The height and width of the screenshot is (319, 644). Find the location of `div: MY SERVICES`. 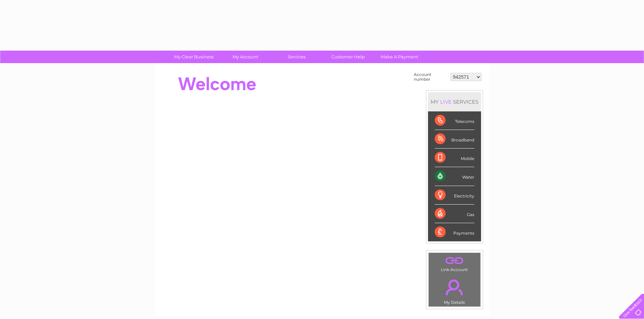

div: MY SERVICES is located at coordinates (455, 102).